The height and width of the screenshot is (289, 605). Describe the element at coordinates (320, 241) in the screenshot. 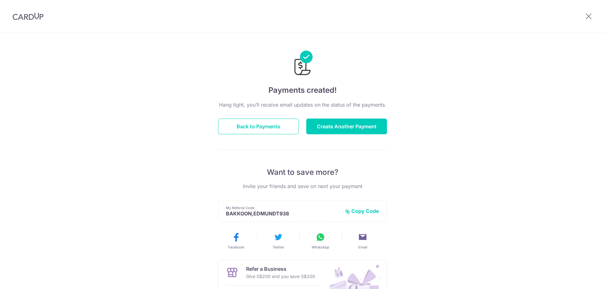

I see `button: WhatsApp` at that location.